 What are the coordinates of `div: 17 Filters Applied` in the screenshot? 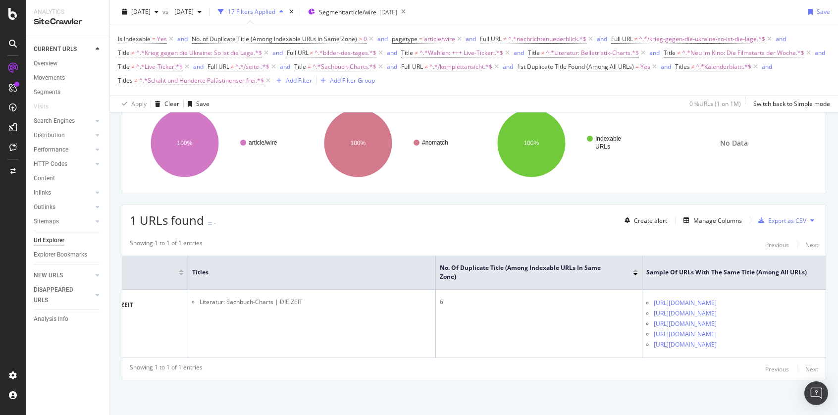 It's located at (252, 11).